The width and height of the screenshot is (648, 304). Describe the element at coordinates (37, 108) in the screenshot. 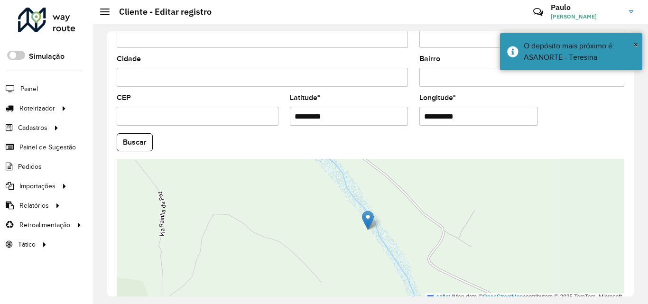

I see `span: Roteirizador` at that location.